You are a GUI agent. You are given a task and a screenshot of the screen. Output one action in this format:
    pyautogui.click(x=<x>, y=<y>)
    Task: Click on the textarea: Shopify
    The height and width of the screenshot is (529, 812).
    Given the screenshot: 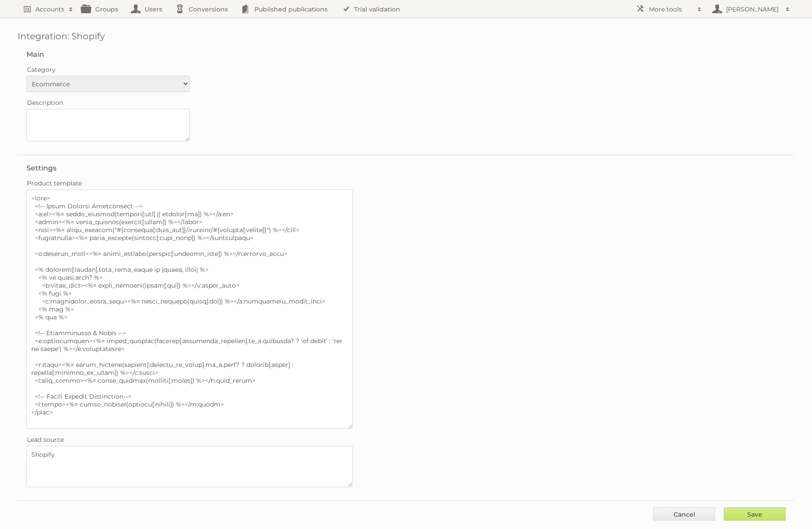 What is the action you would take?
    pyautogui.click(x=190, y=467)
    